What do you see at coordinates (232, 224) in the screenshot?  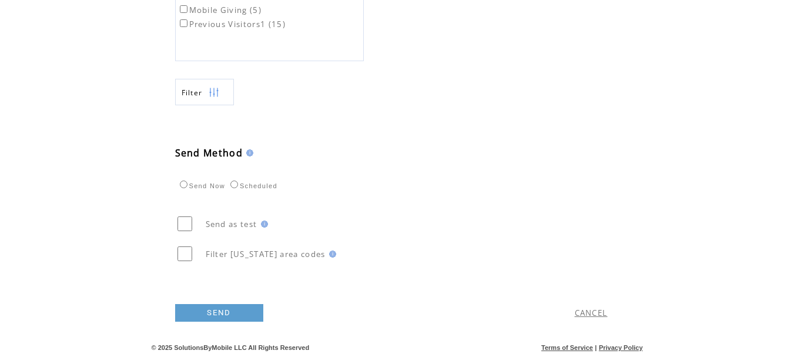 I see `span: Send as test` at bounding box center [232, 224].